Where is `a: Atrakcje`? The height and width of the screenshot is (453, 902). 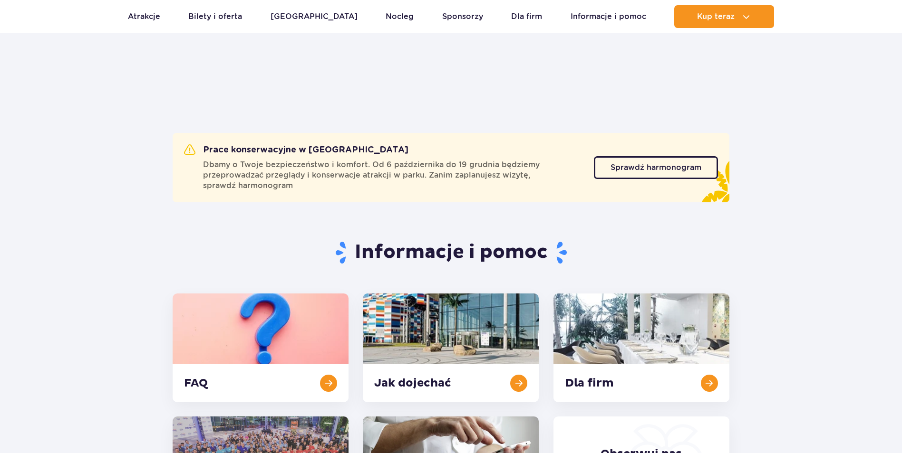 a: Atrakcje is located at coordinates (144, 17).